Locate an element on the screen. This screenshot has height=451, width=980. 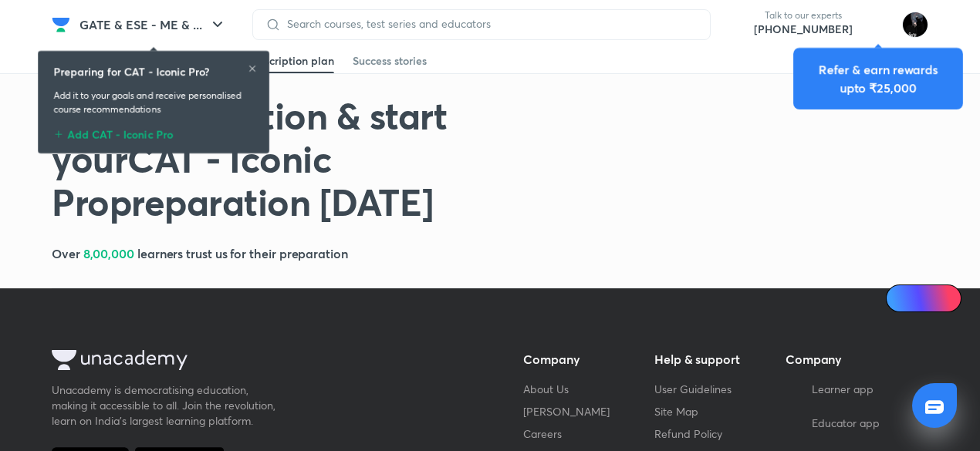
h5: Over learners trust us for their preparation is located at coordinates (200, 254).